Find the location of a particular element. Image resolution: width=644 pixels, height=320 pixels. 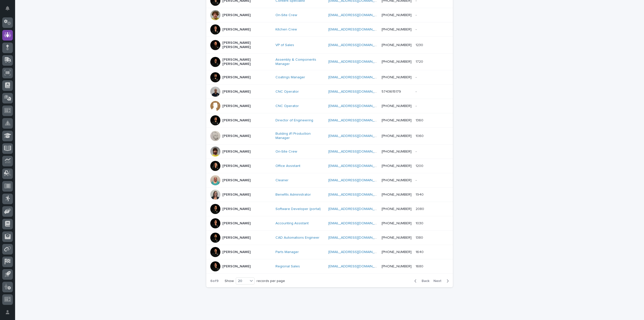

p: Show is located at coordinates (229, 281).